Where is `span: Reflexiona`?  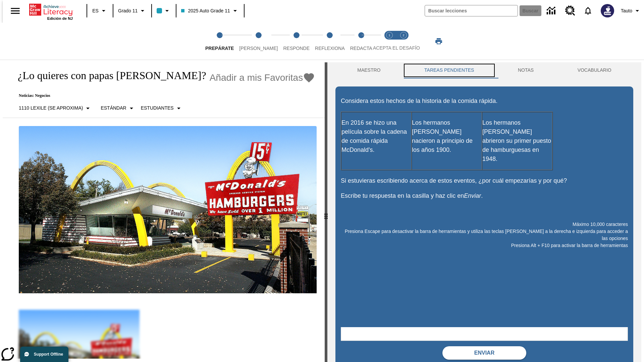
span: Reflexiona is located at coordinates (329, 49).